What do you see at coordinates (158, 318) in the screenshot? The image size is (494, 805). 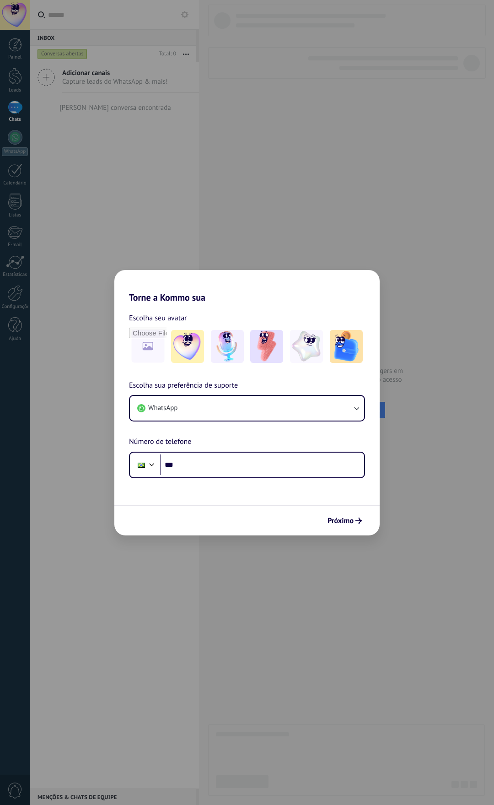 I see `span: Escolha seu avatar` at bounding box center [158, 318].